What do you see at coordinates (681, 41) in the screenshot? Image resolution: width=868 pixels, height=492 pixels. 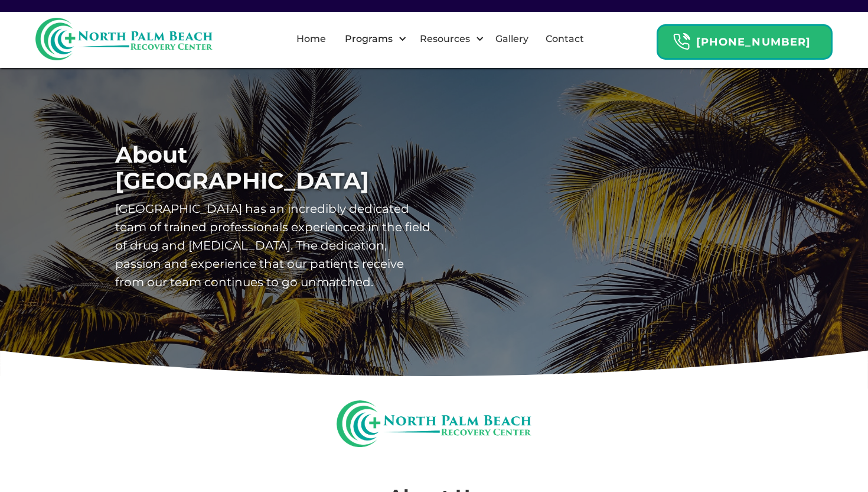 I see `img: Header Calendar Icons` at bounding box center [681, 41].